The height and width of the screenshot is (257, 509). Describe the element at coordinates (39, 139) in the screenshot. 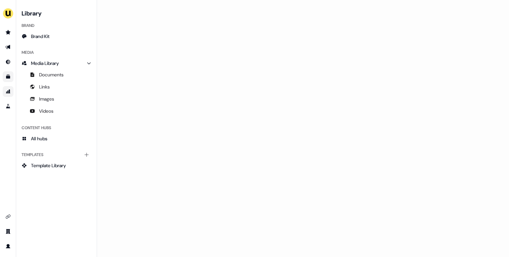

I see `span: All hubs` at that location.